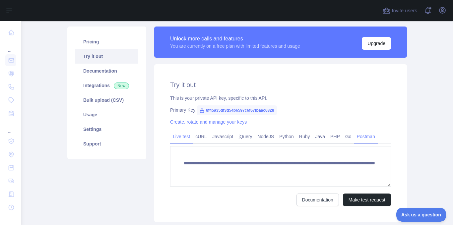  I want to click on a: Support, so click(107, 144).